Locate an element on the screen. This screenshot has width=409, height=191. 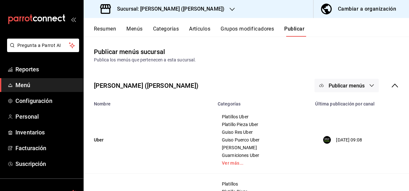
td: Uber is located at coordinates (149, 140).